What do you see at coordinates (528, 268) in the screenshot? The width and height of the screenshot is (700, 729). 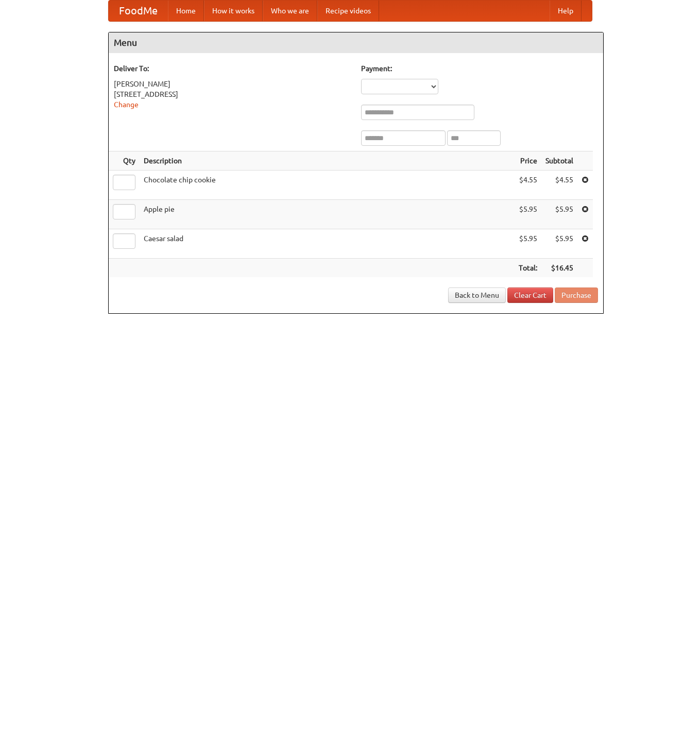 I see `th: Total:` at bounding box center [528, 268].